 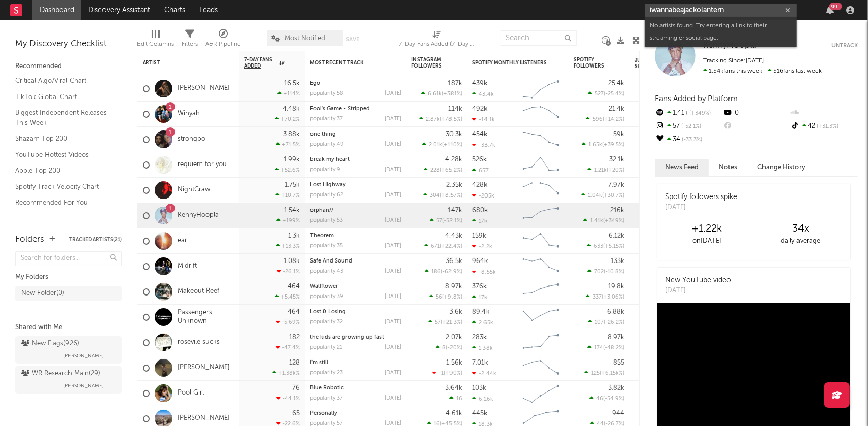 What do you see at coordinates (619, 362) in the screenshot?
I see `div: 855` at bounding box center [619, 362].